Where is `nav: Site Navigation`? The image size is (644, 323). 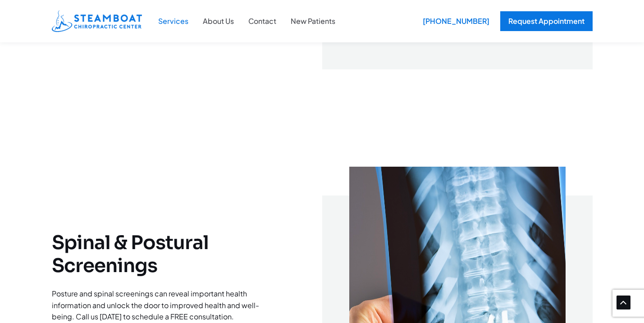 nav: Site Navigation is located at coordinates (246, 21).